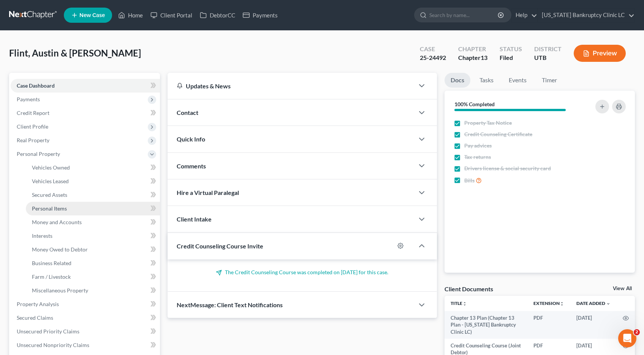 Image resolution: width=644 pixels, height=355 pixels. I want to click on div: Case, so click(432, 49).